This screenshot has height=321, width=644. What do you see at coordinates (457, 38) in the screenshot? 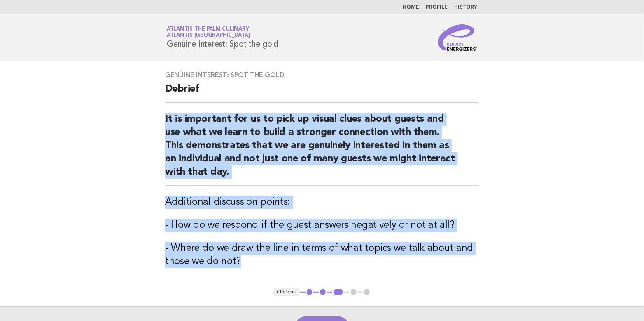
I see `img: Service Energizers` at bounding box center [457, 38].